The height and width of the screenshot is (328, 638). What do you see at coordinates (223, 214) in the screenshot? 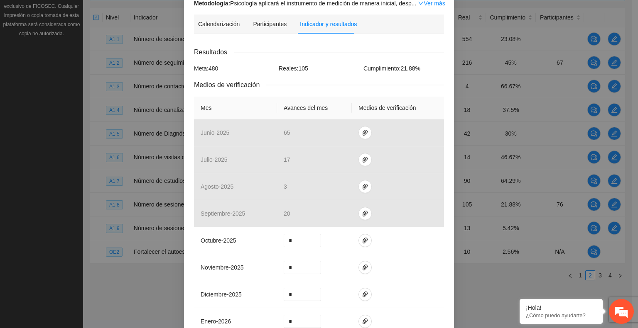
I see `span: septiembre - 2025` at bounding box center [223, 214].